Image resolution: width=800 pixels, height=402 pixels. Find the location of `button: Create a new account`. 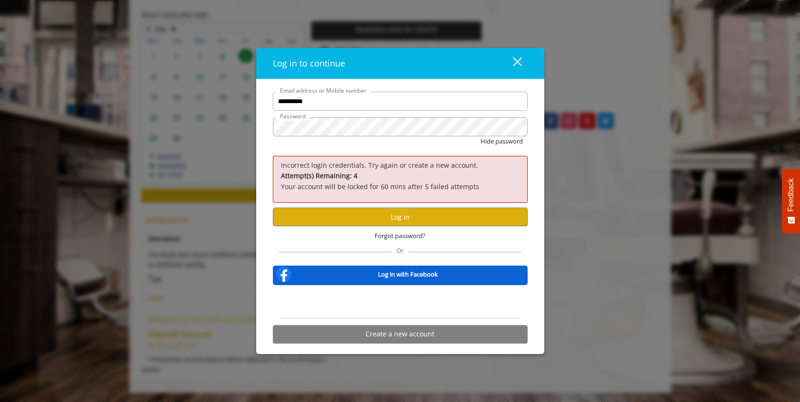

button: Create a new account is located at coordinates (400, 334).